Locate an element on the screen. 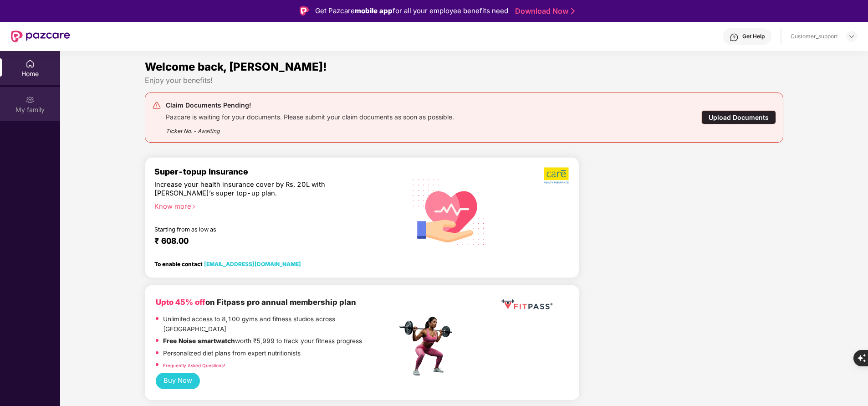  div: Claim Documents Pending! is located at coordinates (310, 105).